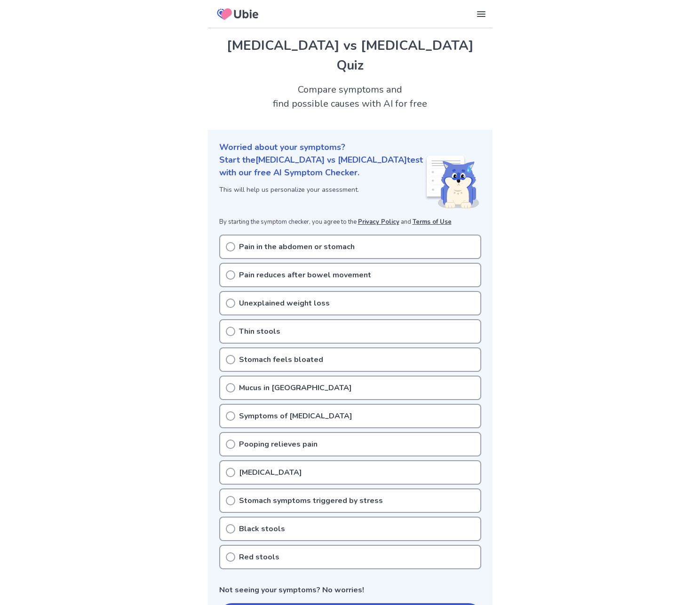  Describe the element at coordinates (259, 331) in the screenshot. I see `p: Thin stools` at that location.